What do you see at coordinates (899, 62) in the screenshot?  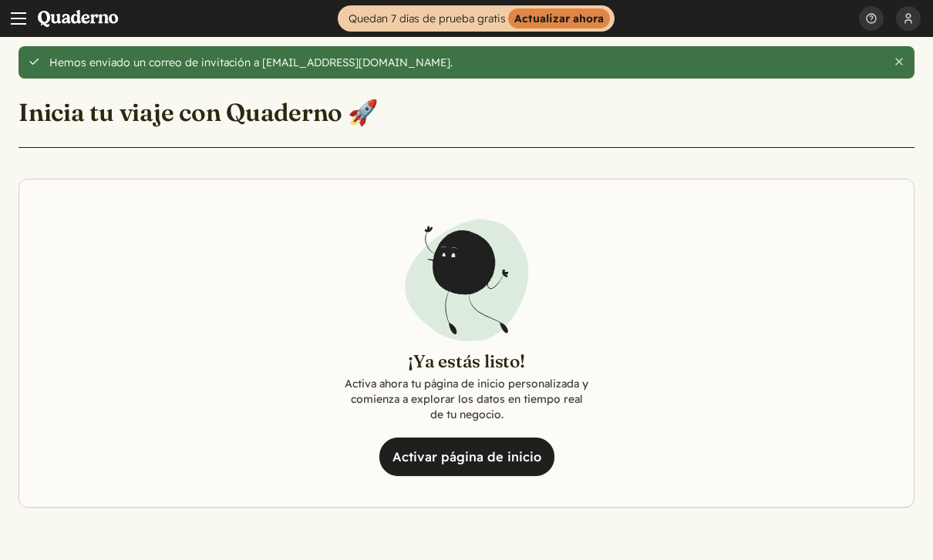 I see `button: Cierra esta alerta` at bounding box center [899, 62].